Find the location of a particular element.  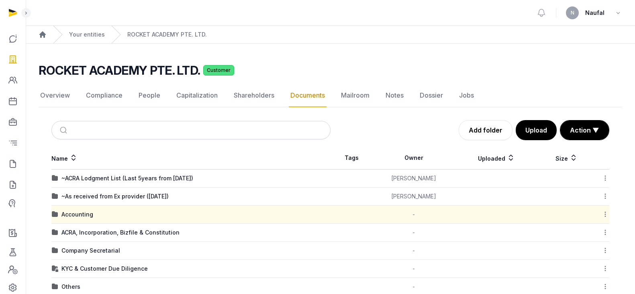

div: Accounting is located at coordinates (77, 215).